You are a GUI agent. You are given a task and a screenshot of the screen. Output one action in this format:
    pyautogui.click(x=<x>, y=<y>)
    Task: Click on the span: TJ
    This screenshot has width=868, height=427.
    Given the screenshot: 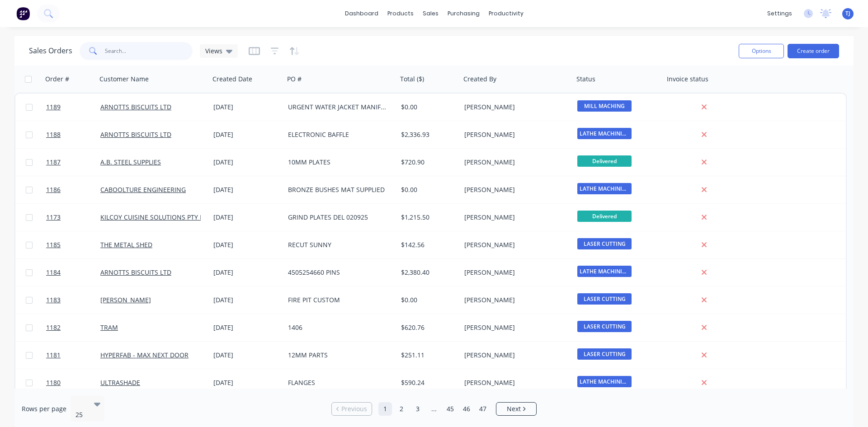 What is the action you would take?
    pyautogui.click(x=847, y=14)
    